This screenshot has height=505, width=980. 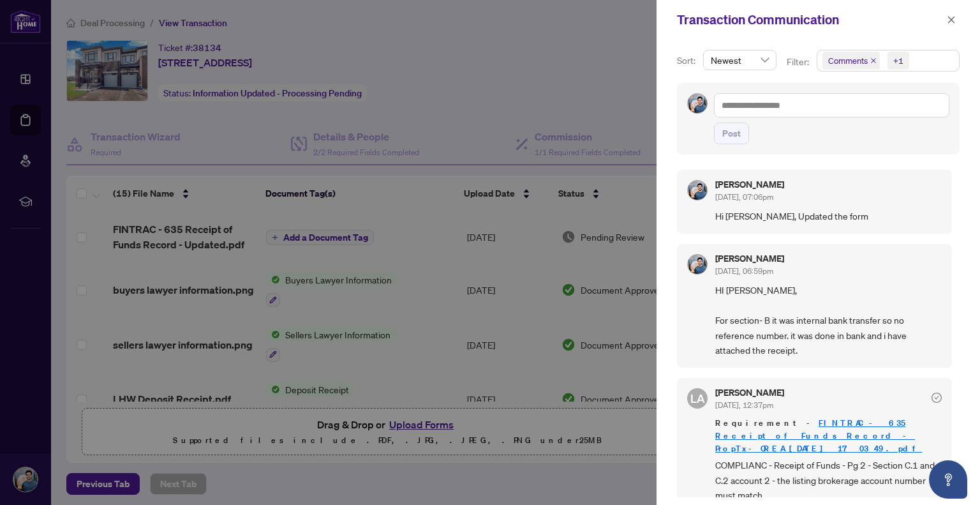 I want to click on div: Transaction Communication, so click(x=809, y=20).